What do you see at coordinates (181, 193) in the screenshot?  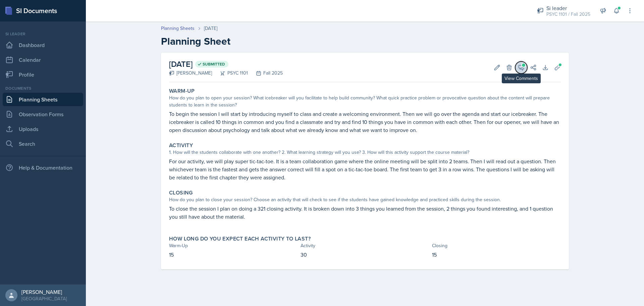 I see `label: Closing` at bounding box center [181, 193].